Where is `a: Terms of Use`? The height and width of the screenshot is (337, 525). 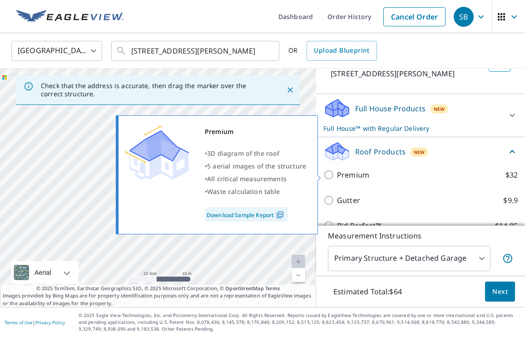
a: Terms of Use is located at coordinates (19, 322).